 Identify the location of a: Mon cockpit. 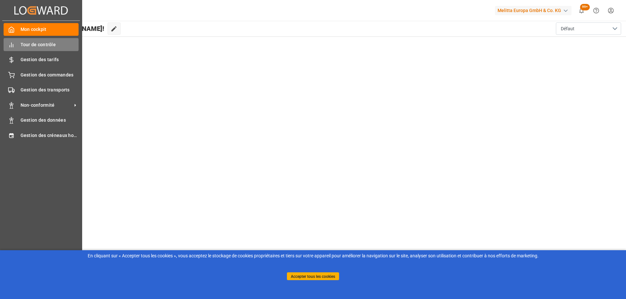
(41, 29).